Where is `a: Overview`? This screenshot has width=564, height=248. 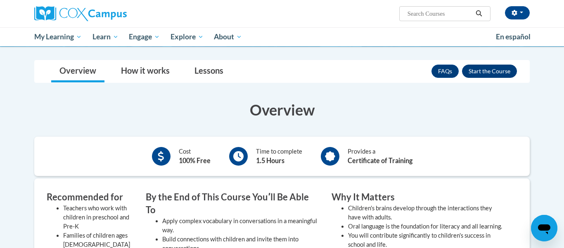 a: Overview is located at coordinates (78, 71).